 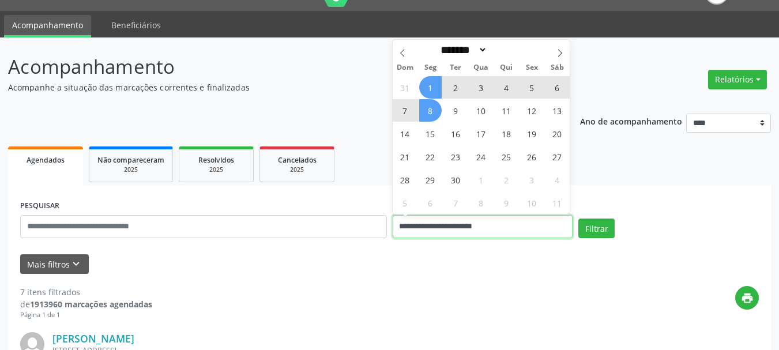 I want to click on span: Setembro 8, 2025, so click(x=430, y=110).